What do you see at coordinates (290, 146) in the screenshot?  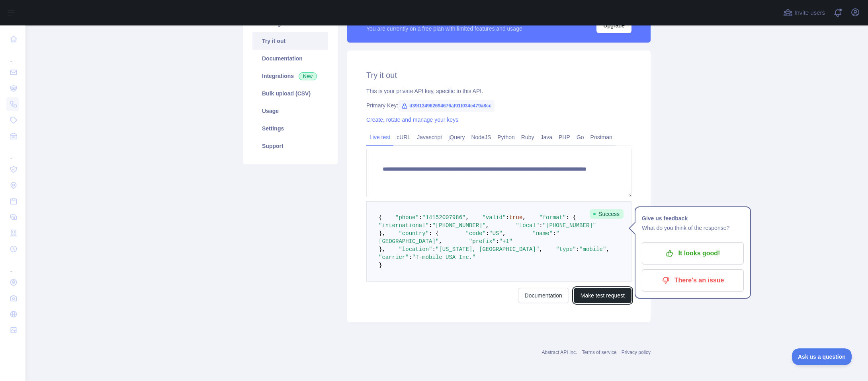 I see `a: Support` at bounding box center [290, 146].